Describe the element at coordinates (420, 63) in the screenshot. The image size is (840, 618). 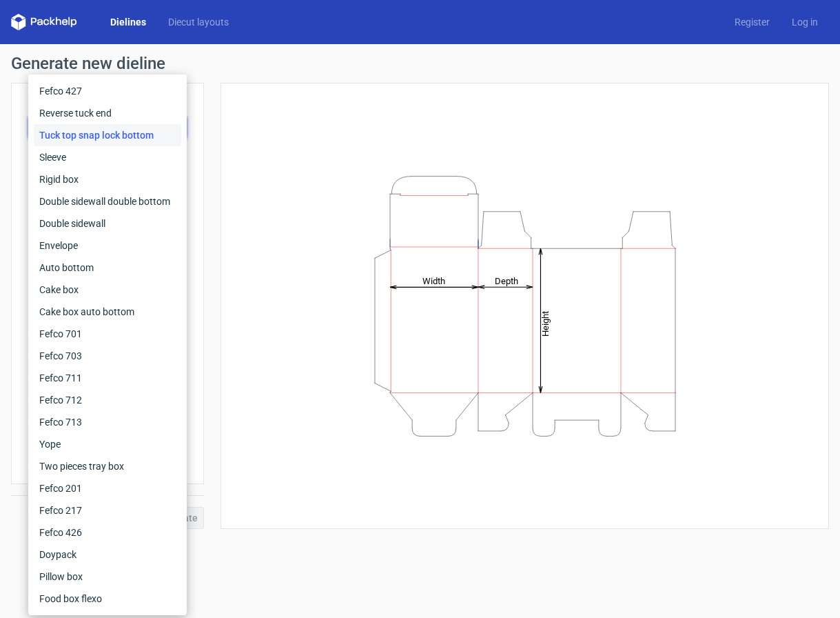
I see `h1: Generate new dieline` at that location.